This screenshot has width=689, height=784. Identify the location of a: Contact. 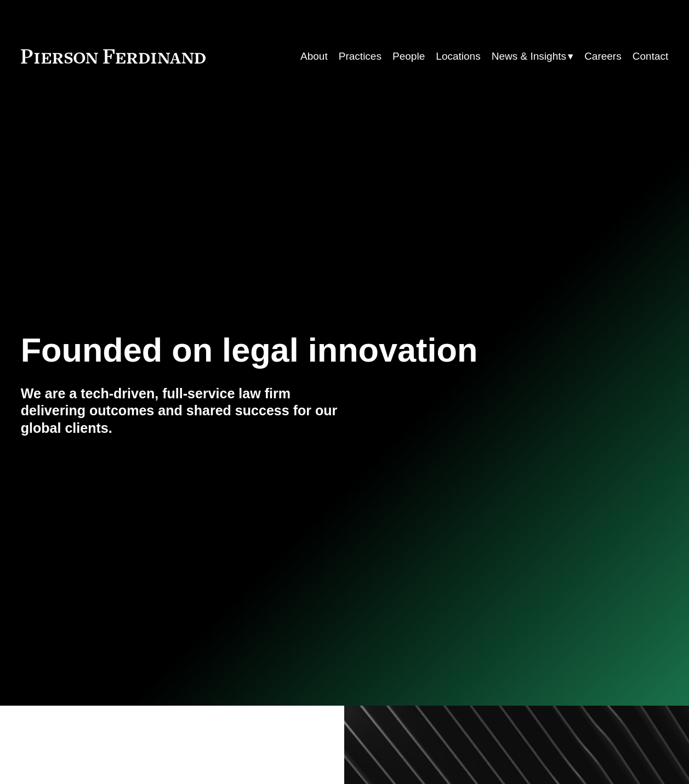
(650, 57).